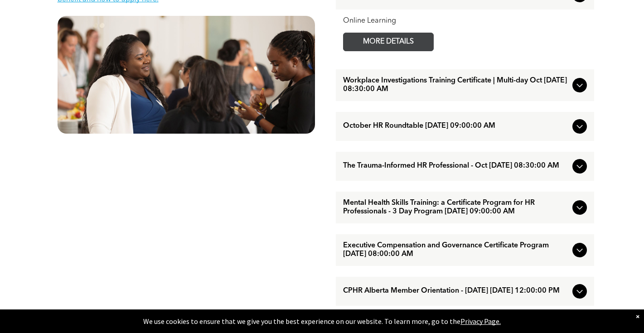 Image resolution: width=644 pixels, height=333 pixels. What do you see at coordinates (389, 42) in the screenshot?
I see `a: MORE DETAILS` at bounding box center [389, 42].